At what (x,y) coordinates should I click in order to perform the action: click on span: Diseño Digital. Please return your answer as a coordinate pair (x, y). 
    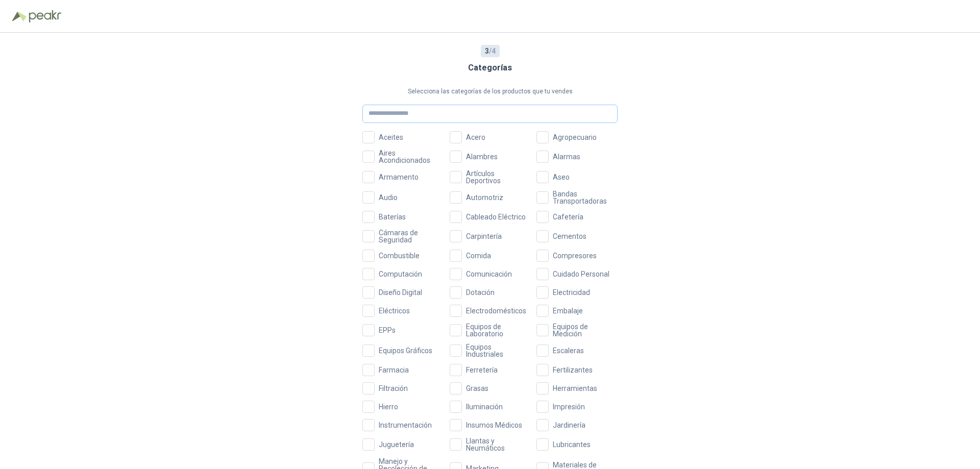
    Looking at the image, I should click on (400, 293).